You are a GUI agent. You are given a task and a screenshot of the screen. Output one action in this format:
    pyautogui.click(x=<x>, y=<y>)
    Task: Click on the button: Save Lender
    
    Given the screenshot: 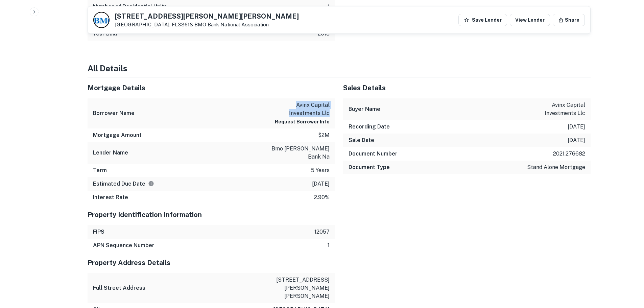 What is the action you would take?
    pyautogui.click(x=483, y=20)
    